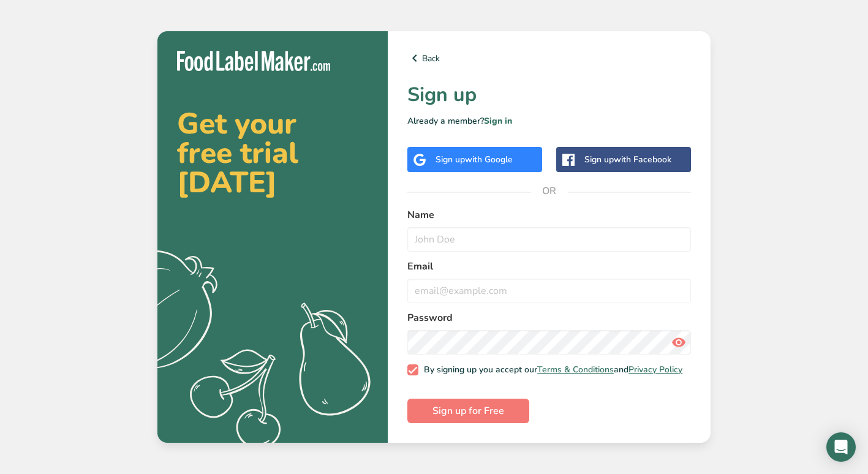 The height and width of the screenshot is (474, 868). I want to click on h1: Sign up, so click(549, 95).